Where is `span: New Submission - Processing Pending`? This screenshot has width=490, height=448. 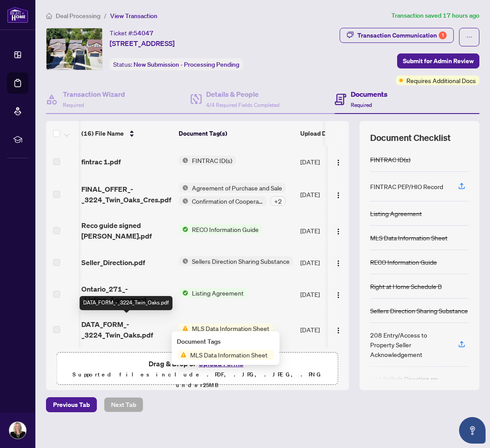 span: New Submission - Processing Pending is located at coordinates (186, 64).